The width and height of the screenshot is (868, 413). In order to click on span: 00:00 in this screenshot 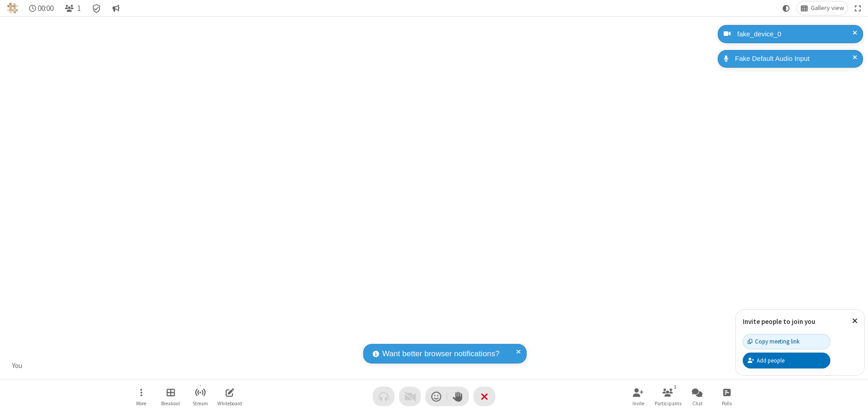, I will do `click(46, 8)`.